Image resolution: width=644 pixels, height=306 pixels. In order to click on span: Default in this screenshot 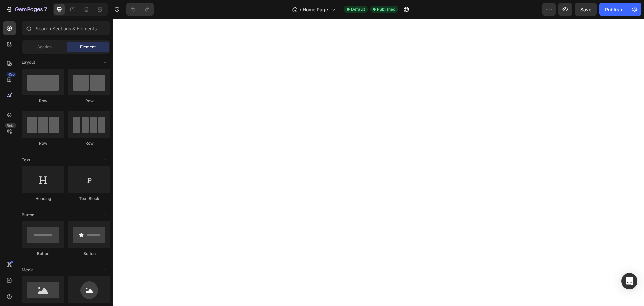, I will do `click(358, 10)`.